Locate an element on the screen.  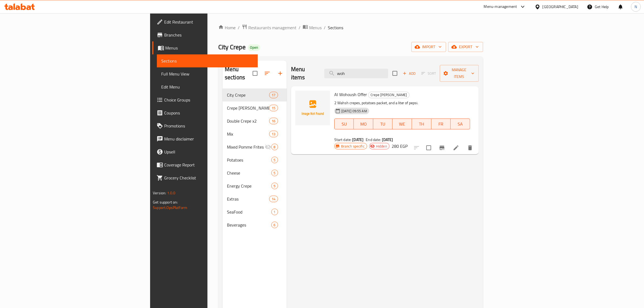
div: Menu-management is located at coordinates (500, 7).